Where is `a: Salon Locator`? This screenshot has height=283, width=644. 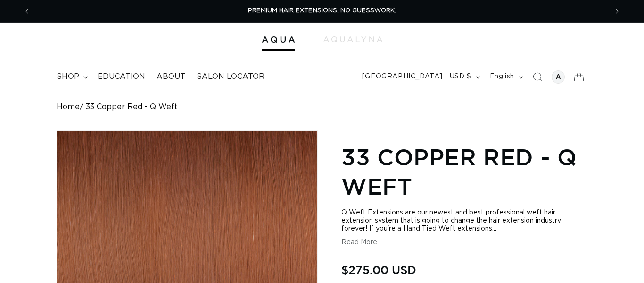
a: Salon Locator is located at coordinates (231, 76).